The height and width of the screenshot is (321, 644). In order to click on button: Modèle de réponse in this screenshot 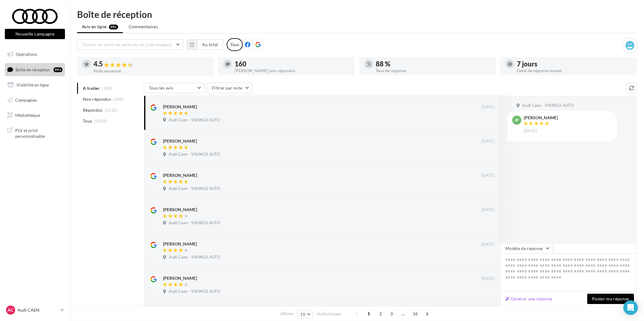, I will do `click(526, 249)`.